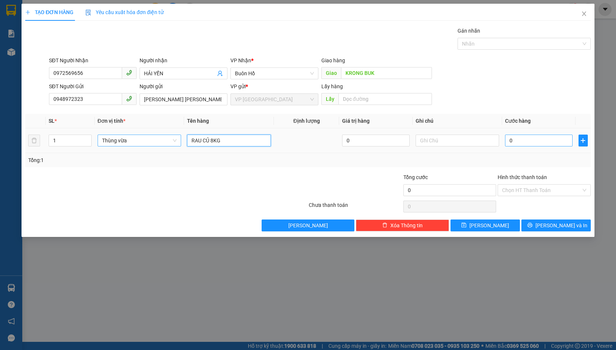 This screenshot has height=350, width=616. What do you see at coordinates (584, 14) in the screenshot?
I see `button: Close` at bounding box center [584, 14].